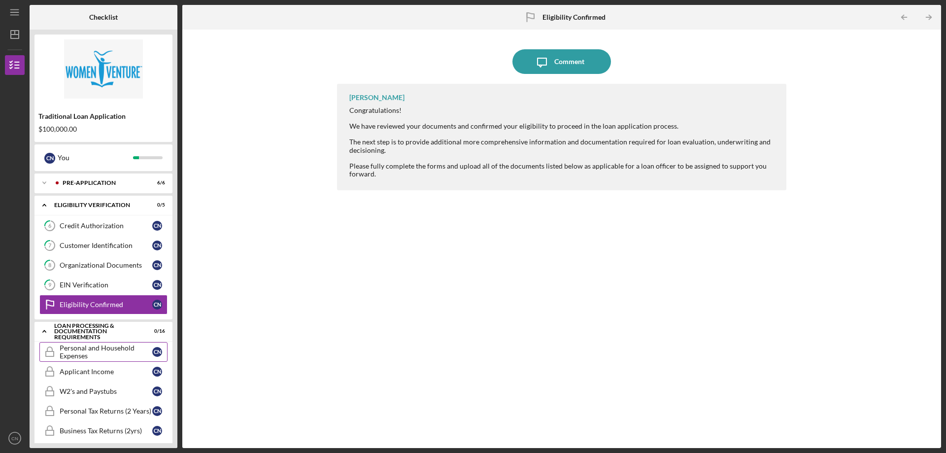 This screenshot has height=453, width=946. What do you see at coordinates (103, 411) in the screenshot?
I see `a: Personal Tax Returns (2 Years)CN` at bounding box center [103, 411].